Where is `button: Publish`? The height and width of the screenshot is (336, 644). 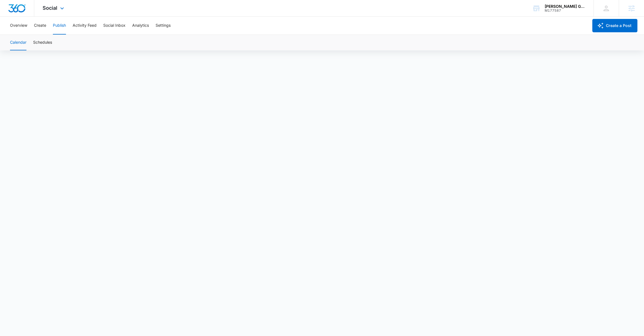
button: Publish is located at coordinates (59, 26).